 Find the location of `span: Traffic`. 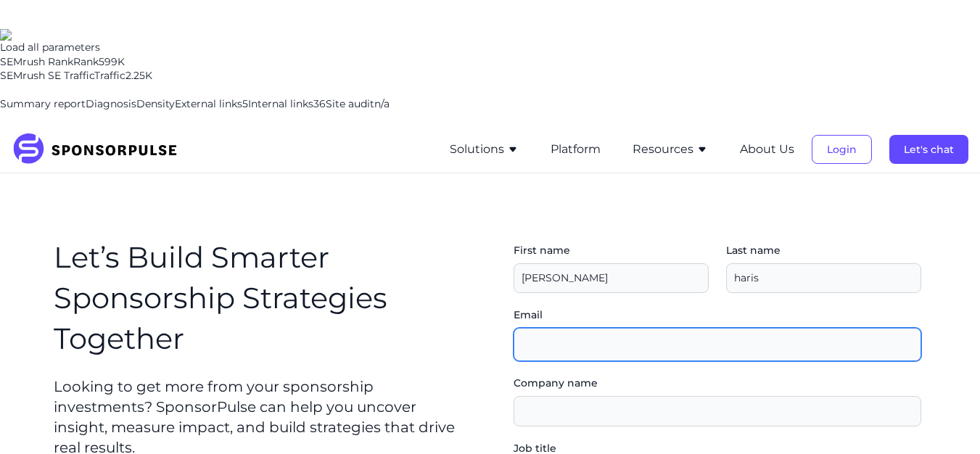

span: Traffic is located at coordinates (109, 75).